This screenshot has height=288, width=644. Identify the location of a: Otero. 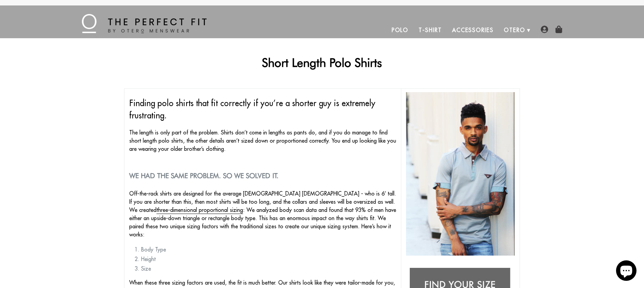
(515, 30).